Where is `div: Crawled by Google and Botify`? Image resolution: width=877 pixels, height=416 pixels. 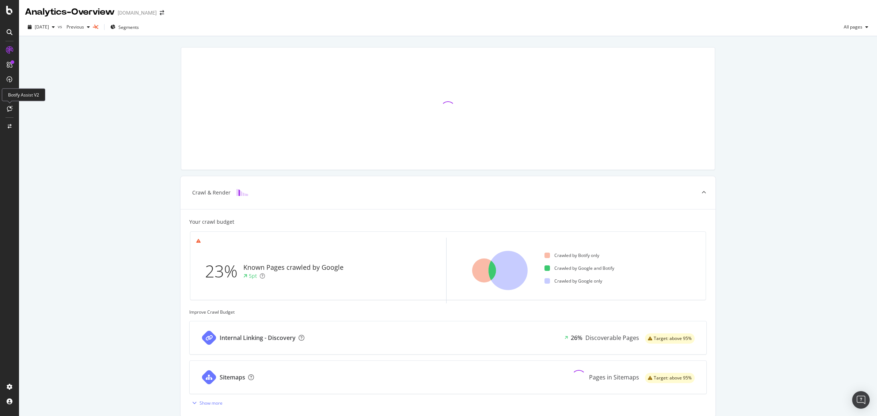
div: Crawled by Google and Botify is located at coordinates (579, 268).